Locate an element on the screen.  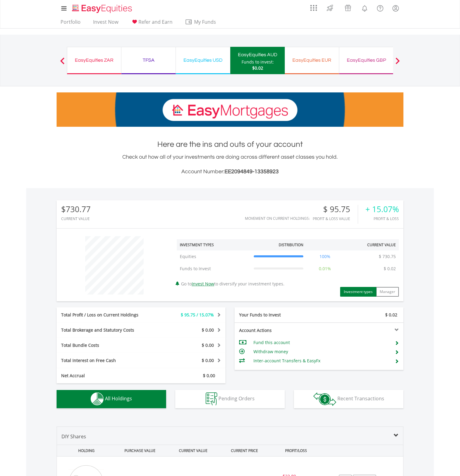
a: FAQ's and Support is located at coordinates (380, 7).